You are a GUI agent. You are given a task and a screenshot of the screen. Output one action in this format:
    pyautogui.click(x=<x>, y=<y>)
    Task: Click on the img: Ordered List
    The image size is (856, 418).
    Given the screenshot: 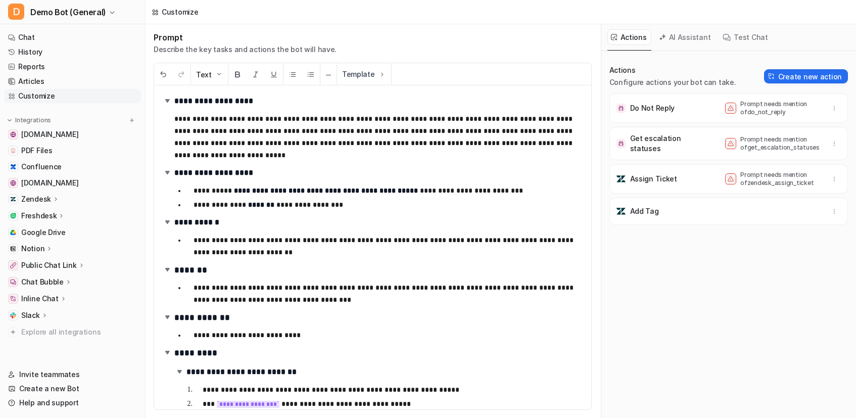 What is the action you would take?
    pyautogui.click(x=311, y=74)
    